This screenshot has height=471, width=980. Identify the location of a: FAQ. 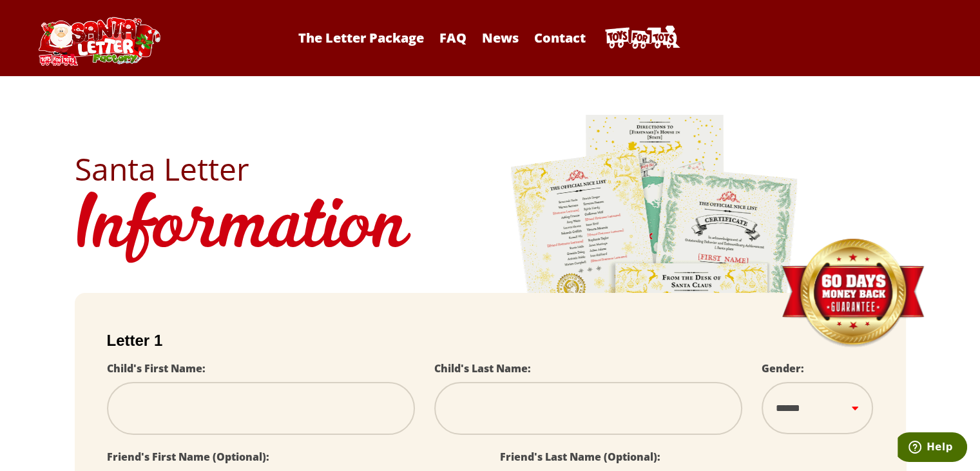
(453, 38).